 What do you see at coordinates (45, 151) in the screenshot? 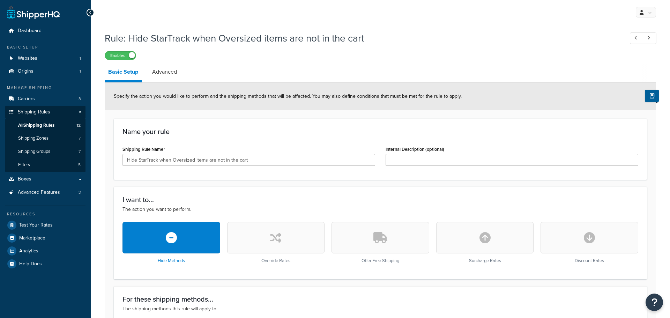
I see `a: Shipping Groups7` at bounding box center [45, 151].